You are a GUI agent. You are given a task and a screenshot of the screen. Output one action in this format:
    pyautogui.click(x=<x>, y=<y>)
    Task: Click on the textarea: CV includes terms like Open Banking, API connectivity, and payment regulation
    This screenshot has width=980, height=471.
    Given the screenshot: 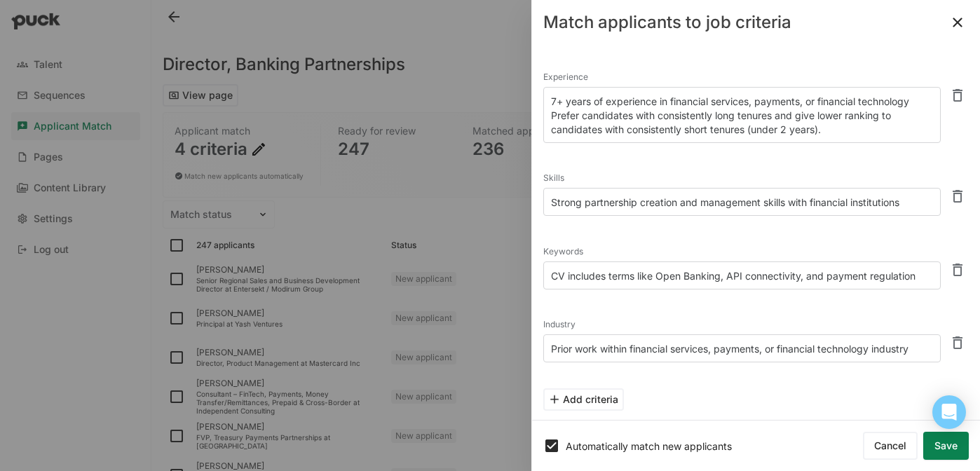 What is the action you would take?
    pyautogui.click(x=741, y=275)
    